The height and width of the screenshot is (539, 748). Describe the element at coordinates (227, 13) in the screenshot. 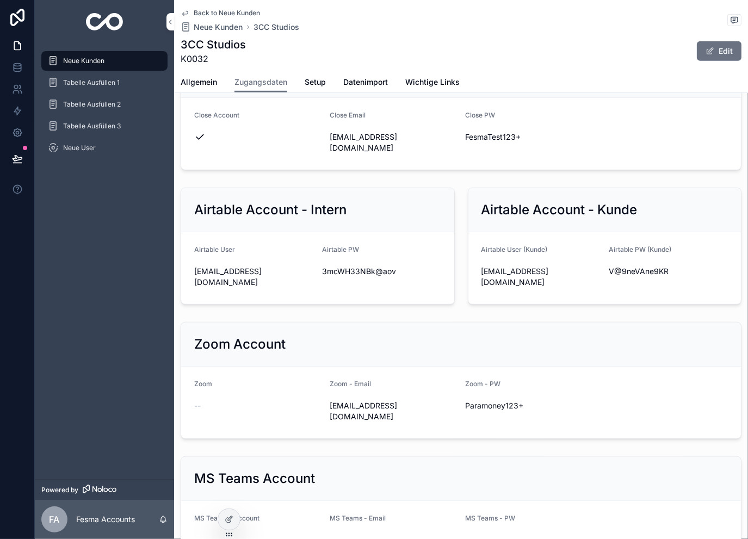

I see `span: Back to Neue Kunden` at that location.